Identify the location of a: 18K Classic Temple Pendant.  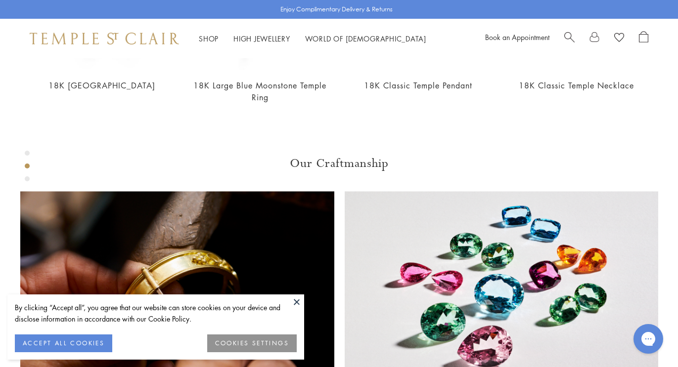
(418, 86).